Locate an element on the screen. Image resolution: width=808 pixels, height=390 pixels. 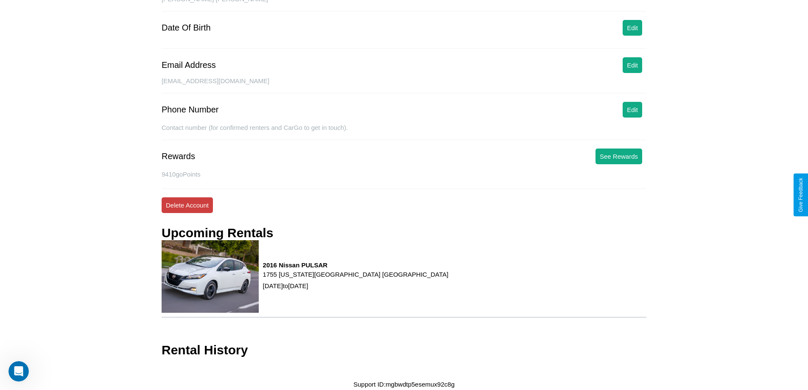
button: Delete Account is located at coordinates (187, 205).